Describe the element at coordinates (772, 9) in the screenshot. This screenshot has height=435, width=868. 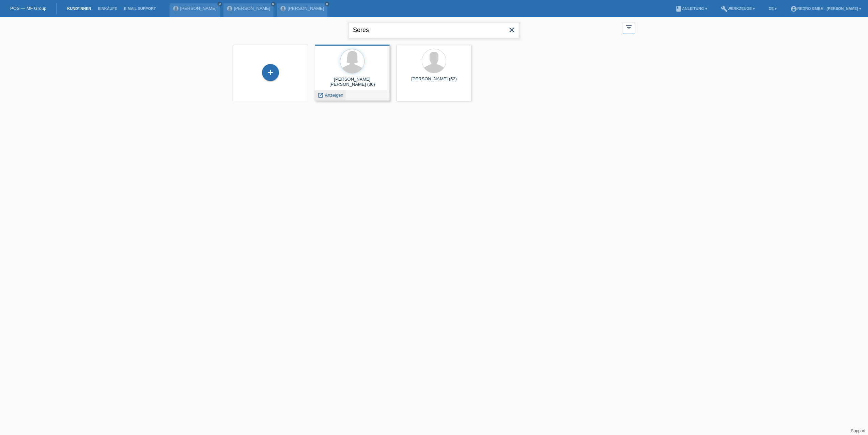
I see `a: DE ▾` at that location.